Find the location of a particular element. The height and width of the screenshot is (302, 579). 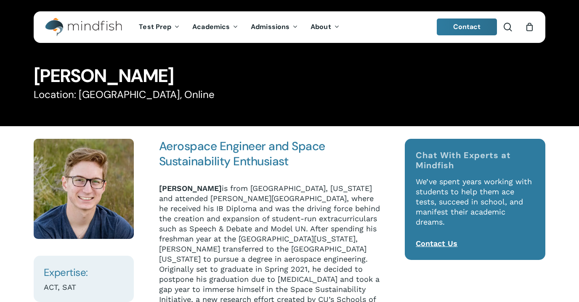

span: Academics is located at coordinates (211, 27).